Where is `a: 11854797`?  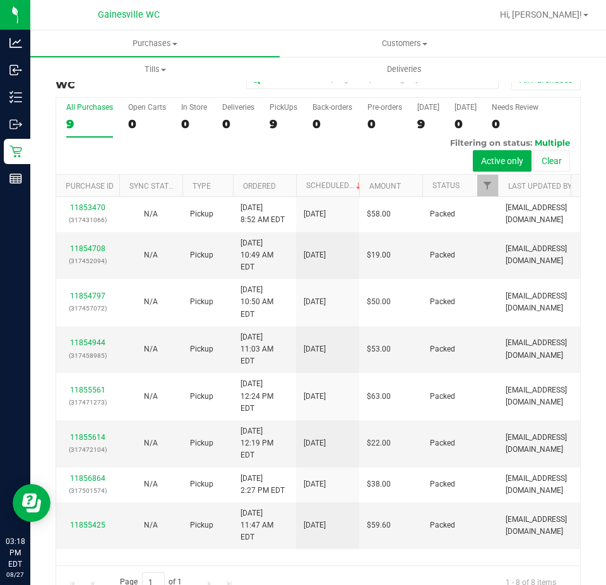 a: 11854797 is located at coordinates (88, 296).